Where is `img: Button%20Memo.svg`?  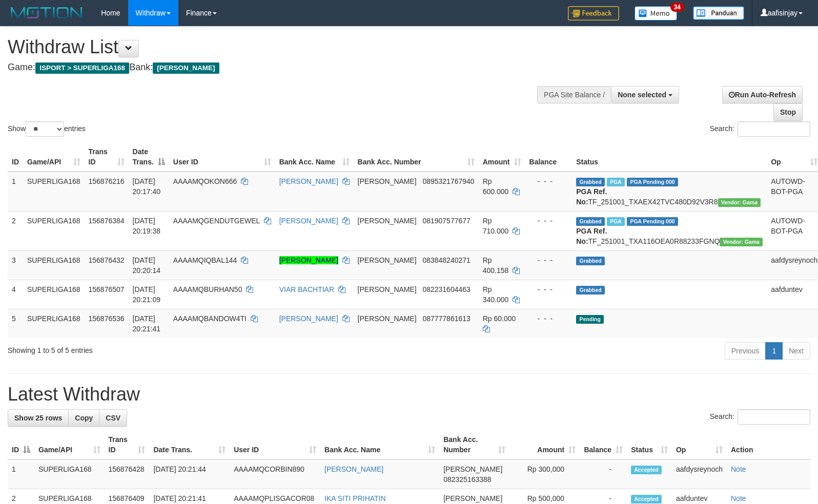
img: Button%20Memo.svg is located at coordinates (656, 13).